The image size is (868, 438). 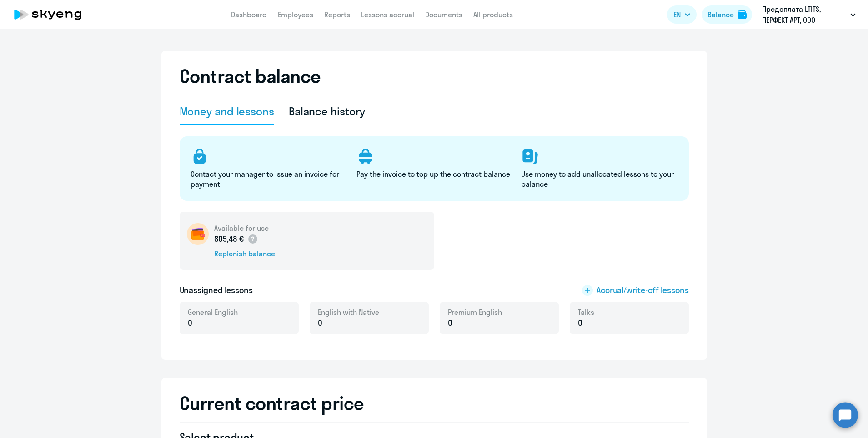 What do you see at coordinates (809, 14) in the screenshot?
I see `button: Предоплата LTITS, ПЕРФЕКТ АРТ, ООО` at bounding box center [809, 14].